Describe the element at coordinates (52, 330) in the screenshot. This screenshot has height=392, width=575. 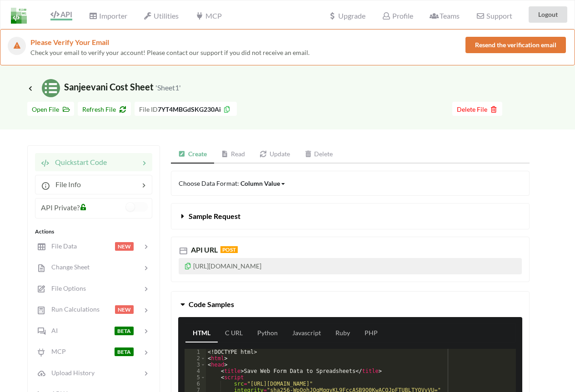
I see `span: AI` at that location.